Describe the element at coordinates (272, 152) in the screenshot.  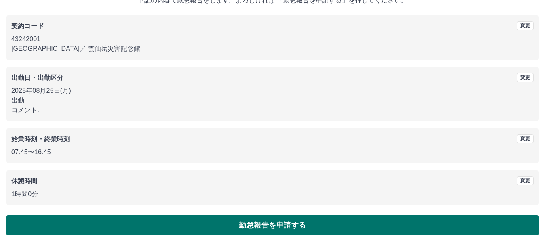
I see `p: 07:45 〜 16:45` at that location.